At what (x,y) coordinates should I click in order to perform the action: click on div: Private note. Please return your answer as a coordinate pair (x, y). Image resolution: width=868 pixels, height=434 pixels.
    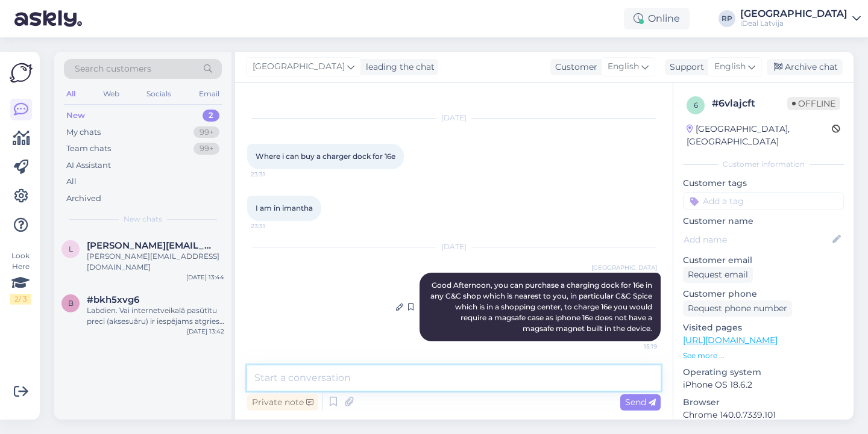
    Looking at the image, I should click on (283, 402).